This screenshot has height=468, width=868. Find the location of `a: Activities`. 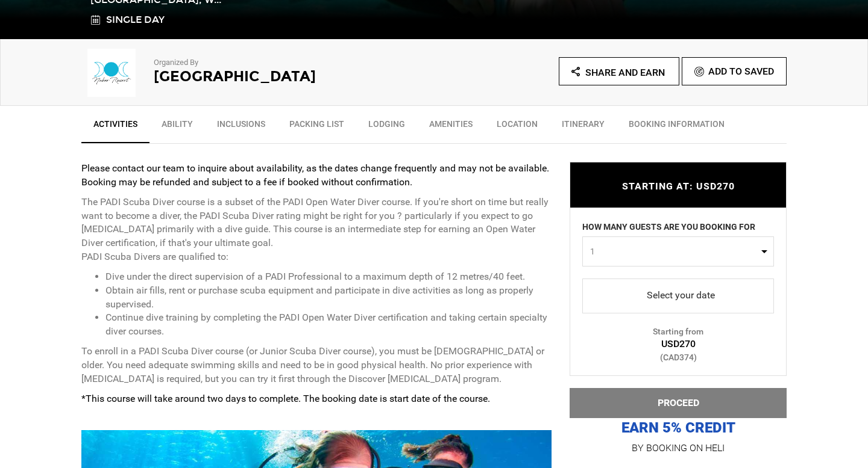

a: Activities is located at coordinates (115, 128).